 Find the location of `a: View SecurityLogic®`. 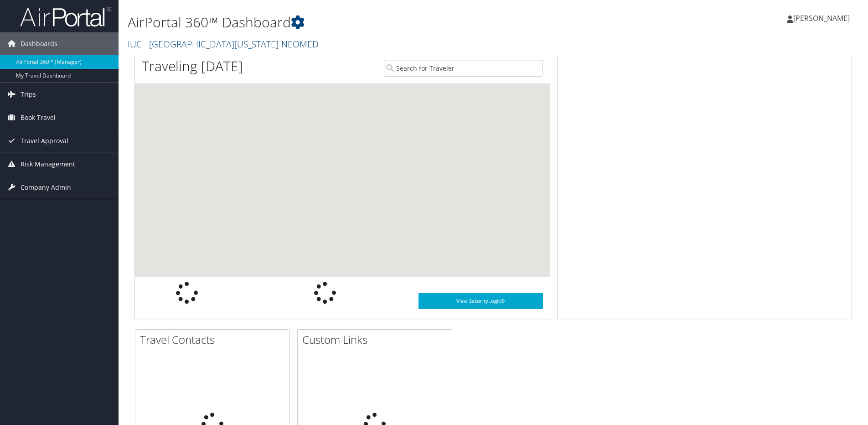

a: View SecurityLogic® is located at coordinates (481, 301).